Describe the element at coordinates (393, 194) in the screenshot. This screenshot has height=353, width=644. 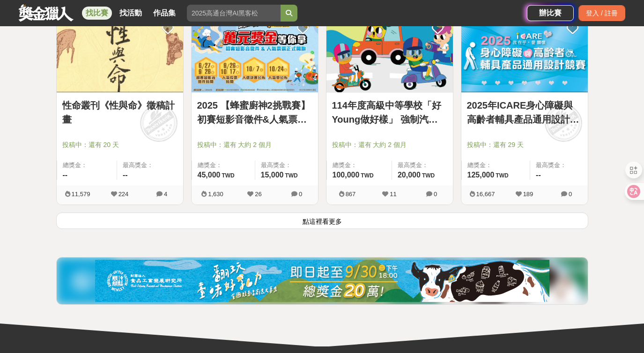
I see `span: 11` at that location.